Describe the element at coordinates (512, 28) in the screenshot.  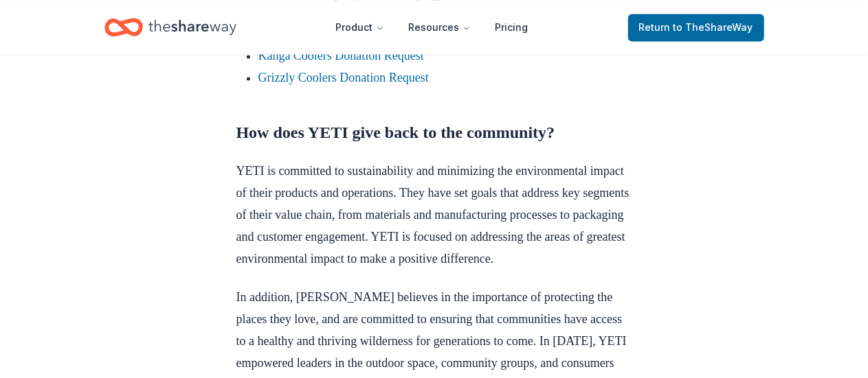
I see `a: Pricing` at that location.